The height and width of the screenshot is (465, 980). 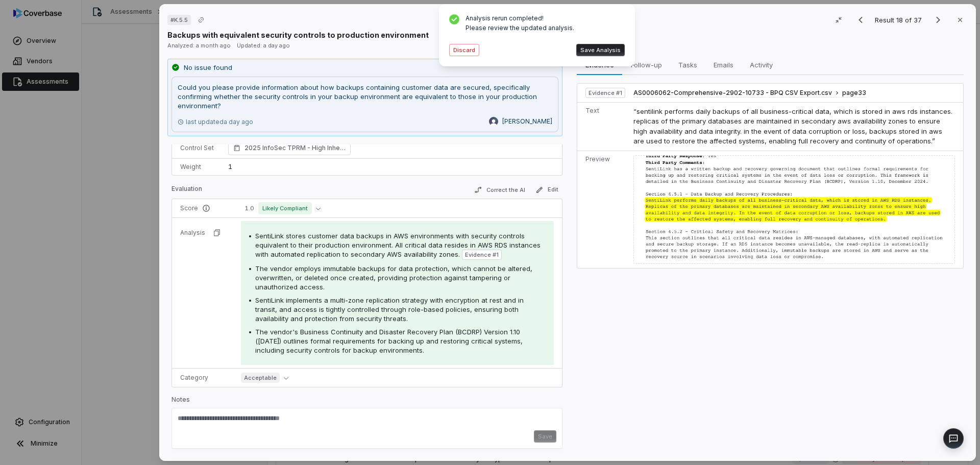 What do you see at coordinates (390, 309) in the screenshot?
I see `span: SentiLink implements a multi-zone replication strategy with encryption at rest and in transit, an...` at bounding box center [390, 309].